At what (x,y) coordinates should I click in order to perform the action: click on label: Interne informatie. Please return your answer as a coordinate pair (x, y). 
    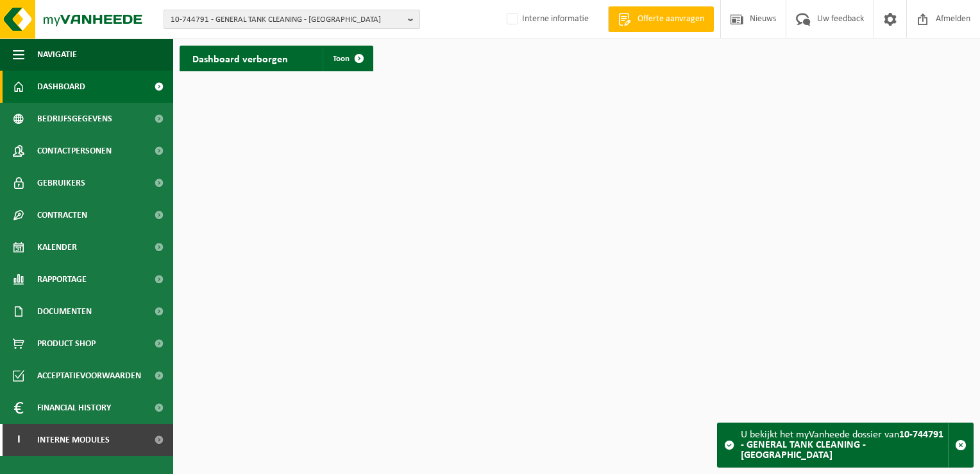
    Looking at the image, I should click on (547, 19).